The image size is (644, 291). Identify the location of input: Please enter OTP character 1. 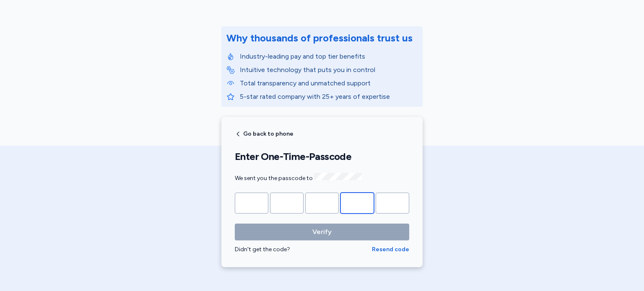
(252, 203).